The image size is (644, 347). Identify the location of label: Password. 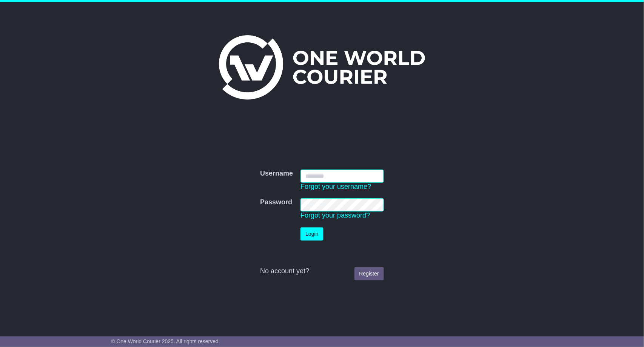
(276, 202).